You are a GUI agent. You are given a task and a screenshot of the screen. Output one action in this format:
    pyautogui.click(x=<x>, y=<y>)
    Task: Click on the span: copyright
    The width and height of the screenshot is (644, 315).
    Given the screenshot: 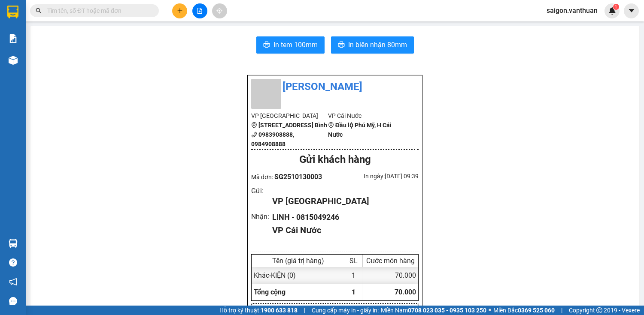 What is the action you would take?
    pyautogui.click(x=599, y=311)
    